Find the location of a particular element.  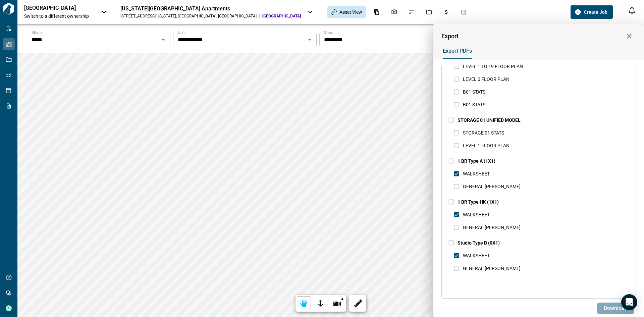

span: 1 BR Type HK (1X1) is located at coordinates (478, 202).